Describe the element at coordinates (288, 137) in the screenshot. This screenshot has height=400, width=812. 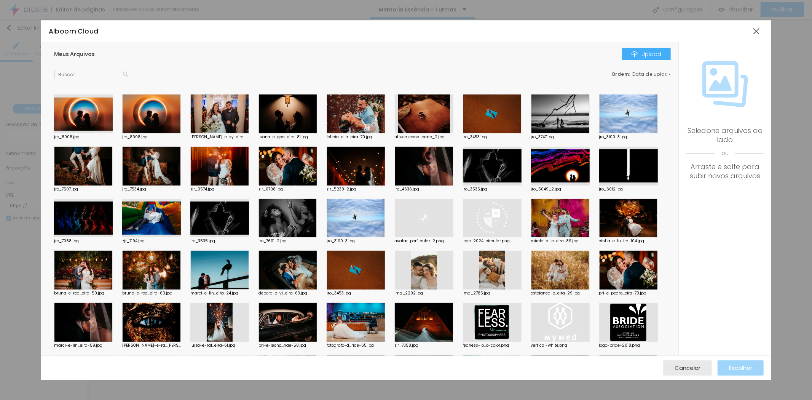
I see `div: luana-e-gea...eira-81.jpg` at that location.